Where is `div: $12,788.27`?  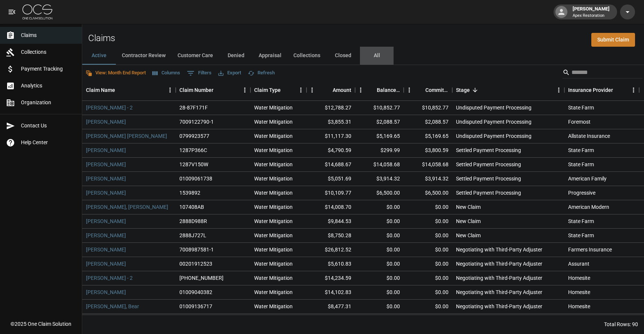 div: $12,788.27 is located at coordinates (331, 108).